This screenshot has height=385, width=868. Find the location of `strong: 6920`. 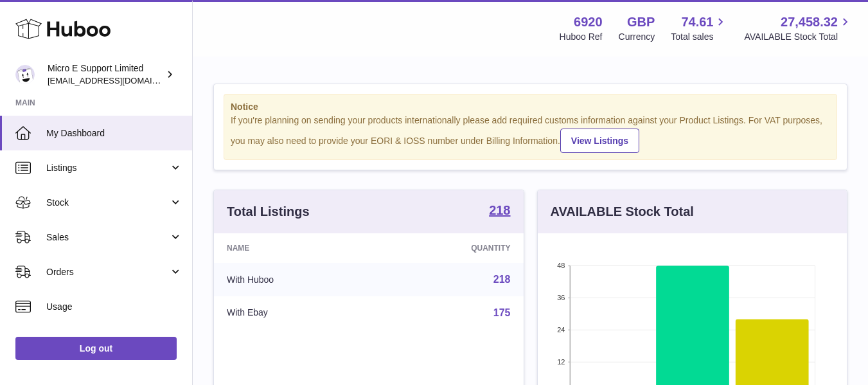

strong: 6920 is located at coordinates (588, 22).